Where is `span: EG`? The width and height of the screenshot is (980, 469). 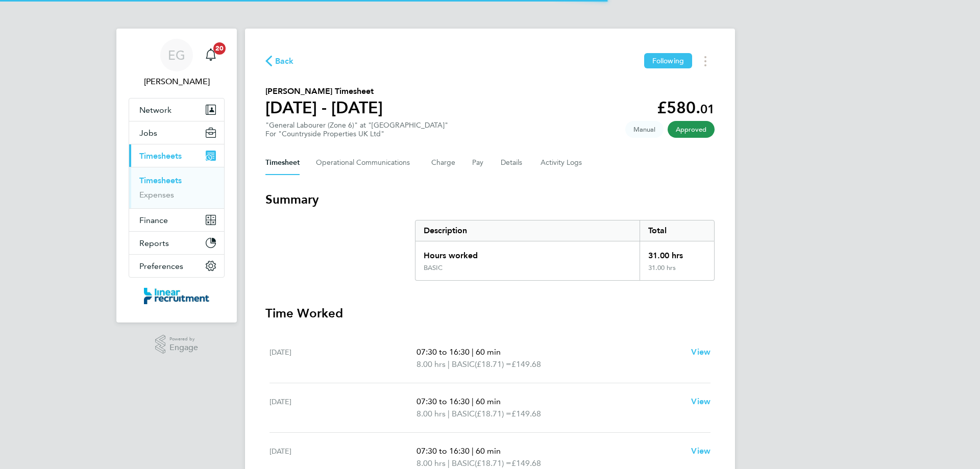 span: EG is located at coordinates (177, 55).